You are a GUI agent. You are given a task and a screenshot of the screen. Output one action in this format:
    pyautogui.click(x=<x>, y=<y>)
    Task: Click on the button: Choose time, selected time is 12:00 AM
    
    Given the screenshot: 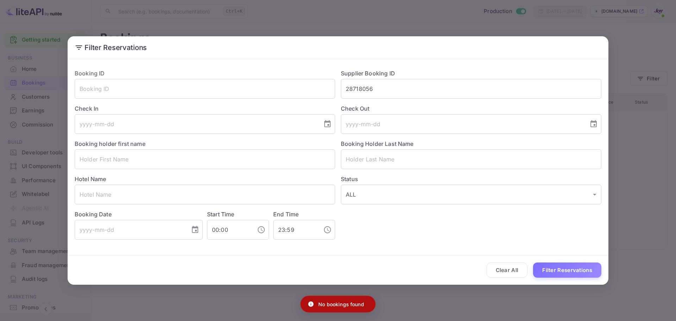 What is the action you would take?
    pyautogui.click(x=261, y=230)
    